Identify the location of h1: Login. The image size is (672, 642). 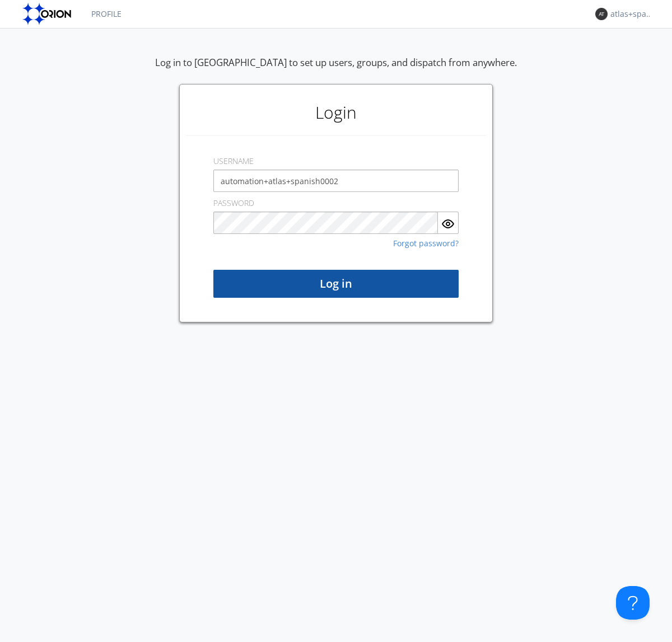
(336, 112).